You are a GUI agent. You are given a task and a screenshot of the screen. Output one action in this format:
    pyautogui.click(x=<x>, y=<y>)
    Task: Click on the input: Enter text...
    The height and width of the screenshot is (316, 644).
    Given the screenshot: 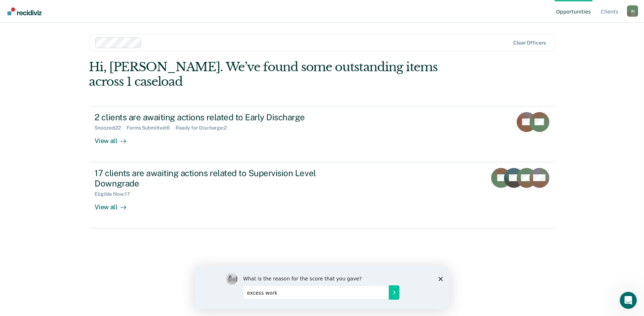 What is the action you would take?
    pyautogui.click(x=121, y=26)
    